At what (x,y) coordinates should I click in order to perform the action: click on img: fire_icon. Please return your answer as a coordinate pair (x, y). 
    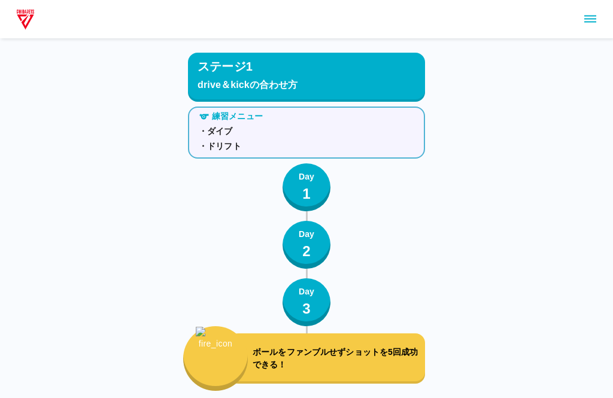
    Looking at the image, I should click on (216, 351).